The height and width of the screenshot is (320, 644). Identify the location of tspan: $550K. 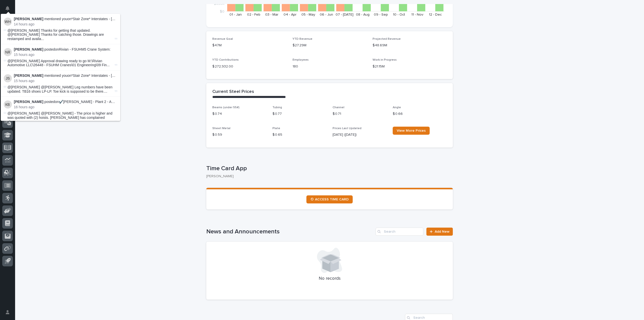
(219, 3).